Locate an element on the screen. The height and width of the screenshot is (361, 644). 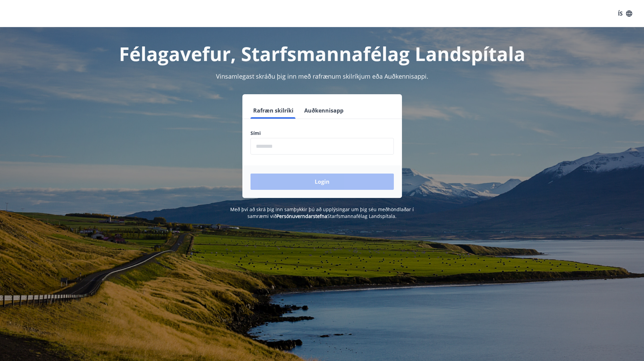
button: Auðkennisapp is located at coordinates (324, 110).